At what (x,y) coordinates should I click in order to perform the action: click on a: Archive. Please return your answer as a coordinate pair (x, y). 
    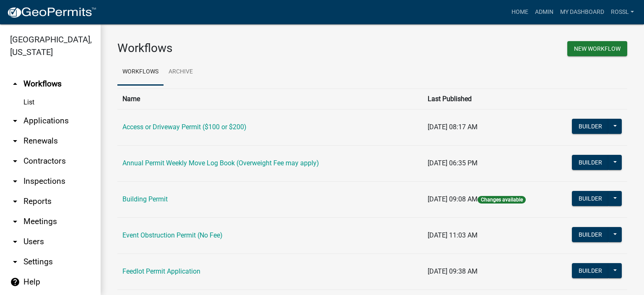
    Looking at the image, I should click on (181, 72).